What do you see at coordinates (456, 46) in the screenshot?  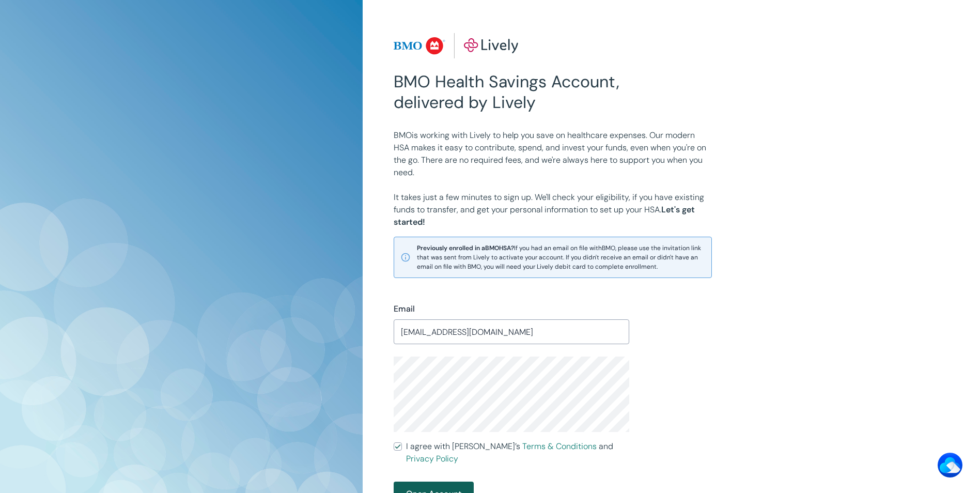 I see `img: Lively` at bounding box center [456, 46].